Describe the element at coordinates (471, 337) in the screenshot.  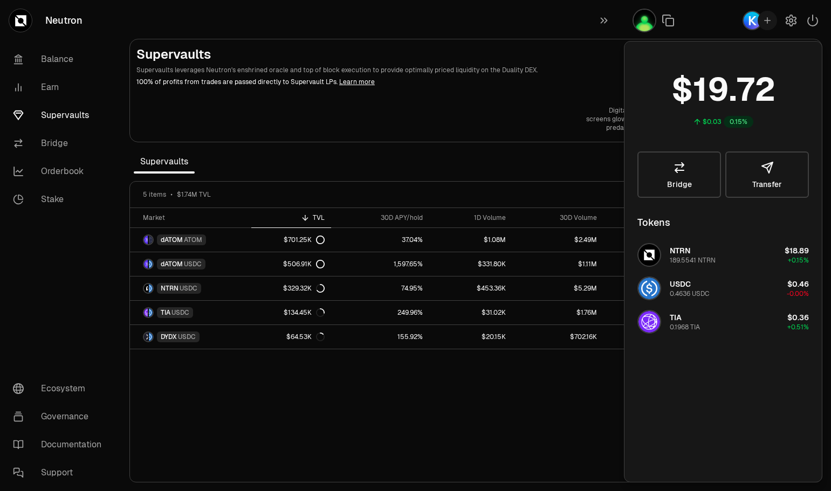
I see `a: $20.15K` at that location.